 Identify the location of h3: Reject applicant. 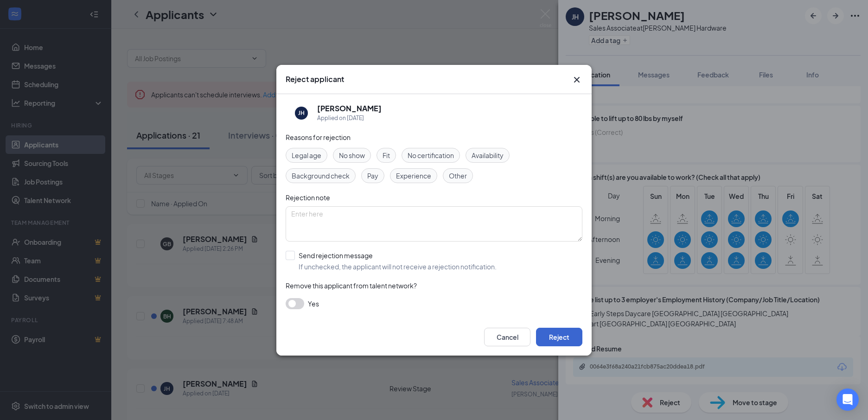
(315, 79).